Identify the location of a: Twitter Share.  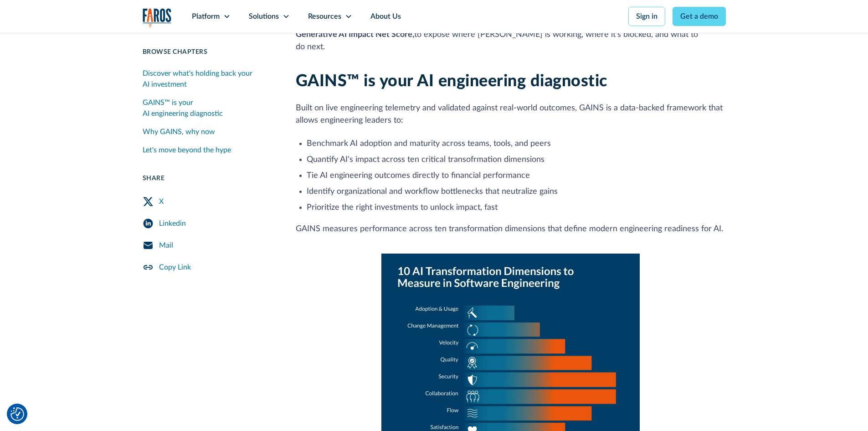
(208, 202).